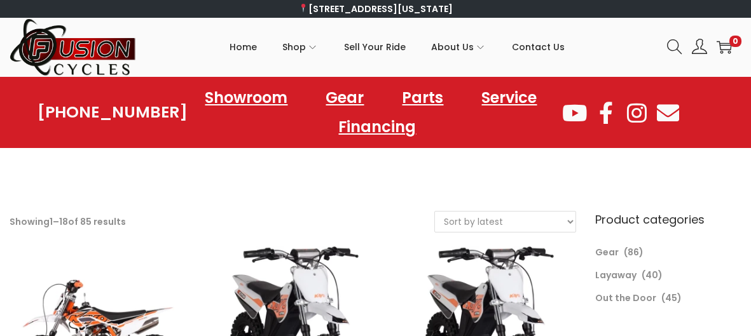 The image size is (751, 336). What do you see at coordinates (458, 47) in the screenshot?
I see `a: About Us` at bounding box center [458, 47].